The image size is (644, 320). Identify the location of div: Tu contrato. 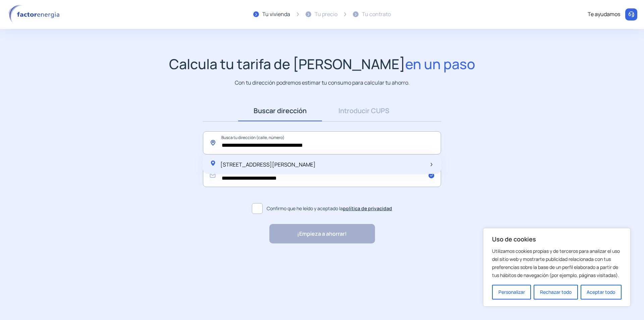
(376, 15).